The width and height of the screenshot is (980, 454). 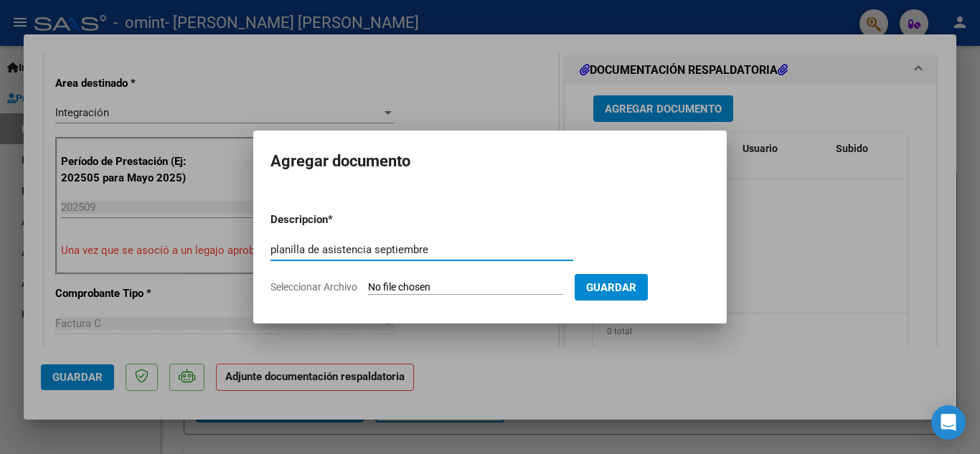 I want to click on span: Seleccionar Archivo, so click(x=313, y=286).